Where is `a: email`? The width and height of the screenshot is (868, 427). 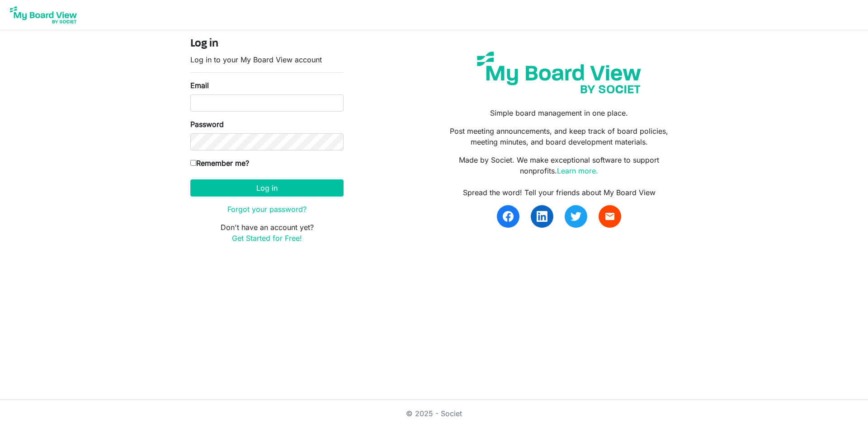 a: email is located at coordinates (610, 217).